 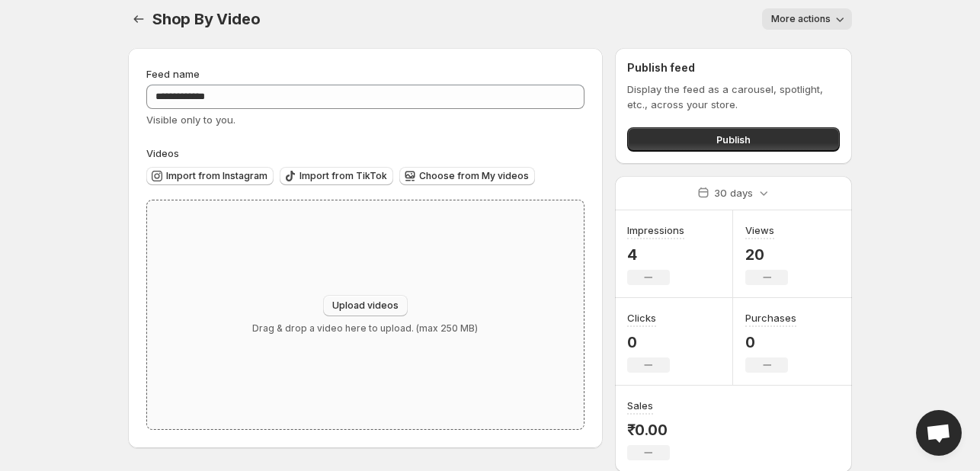 What do you see at coordinates (216, 177) in the screenshot?
I see `span: Import from Instagram` at bounding box center [216, 177].